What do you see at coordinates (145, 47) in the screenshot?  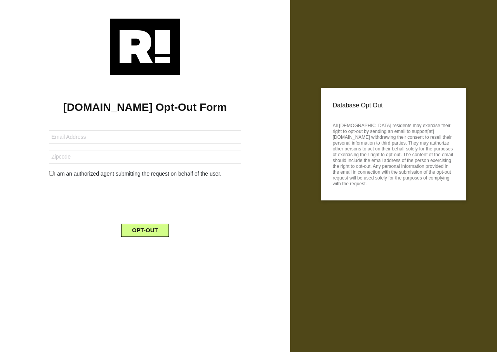 I see `img: Retention.com` at bounding box center [145, 47].